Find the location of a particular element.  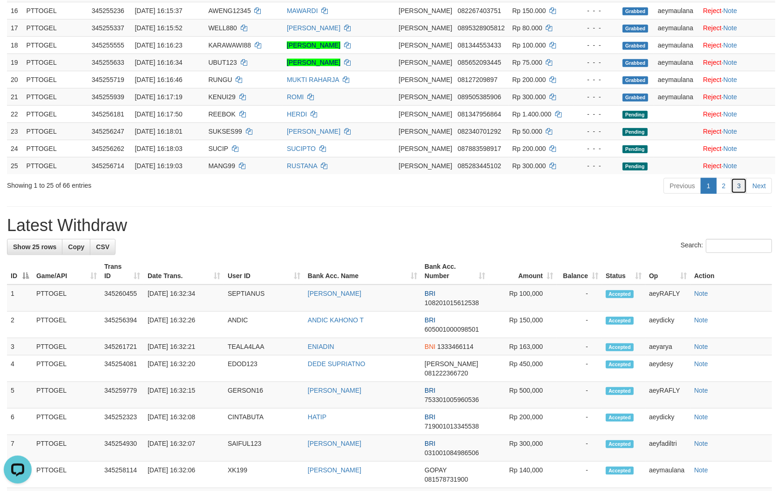

td: aeydesy is located at coordinates (667, 368).